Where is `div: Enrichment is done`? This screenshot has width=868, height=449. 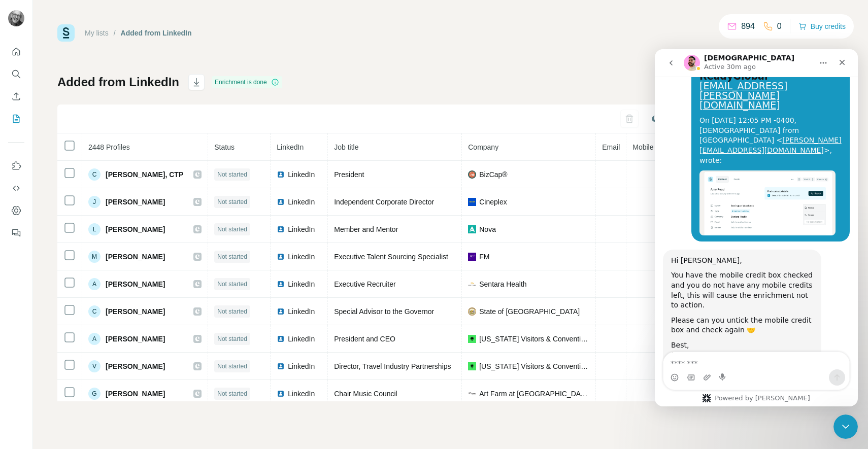 div: Enrichment is done is located at coordinates (246, 82).